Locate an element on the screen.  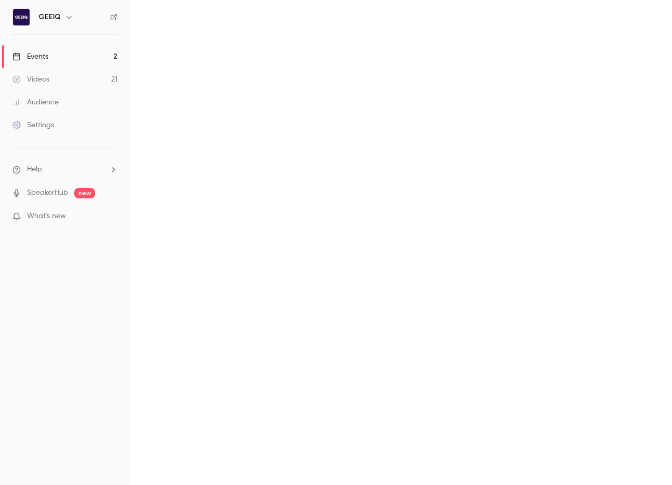
h6: GEEIQ is located at coordinates (49, 17).